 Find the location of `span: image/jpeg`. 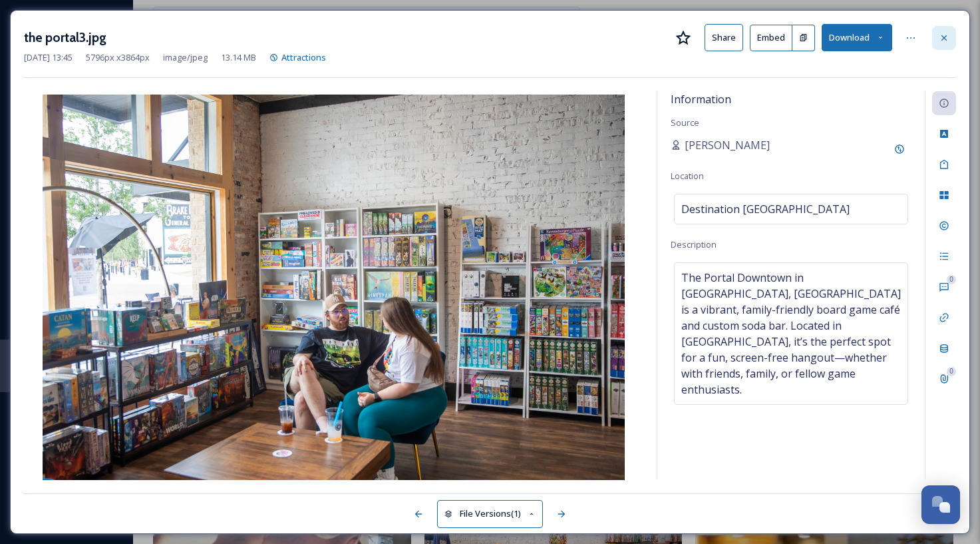

span: image/jpeg is located at coordinates (185, 57).